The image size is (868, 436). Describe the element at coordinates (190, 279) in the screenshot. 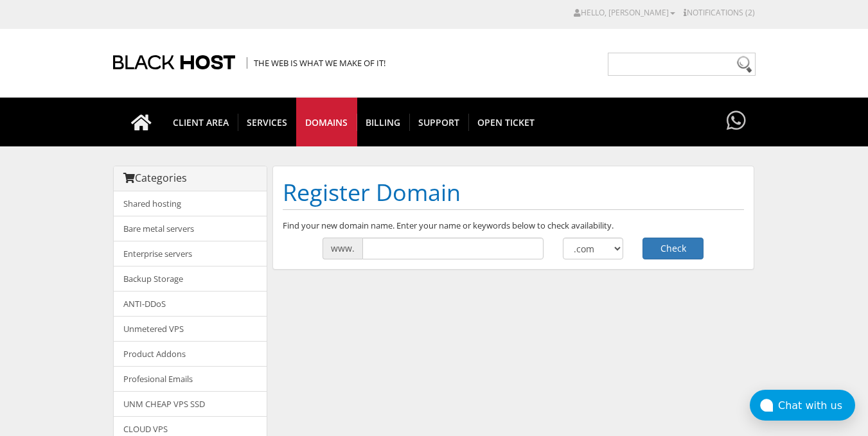

I see `a: Backup Storage` at that location.